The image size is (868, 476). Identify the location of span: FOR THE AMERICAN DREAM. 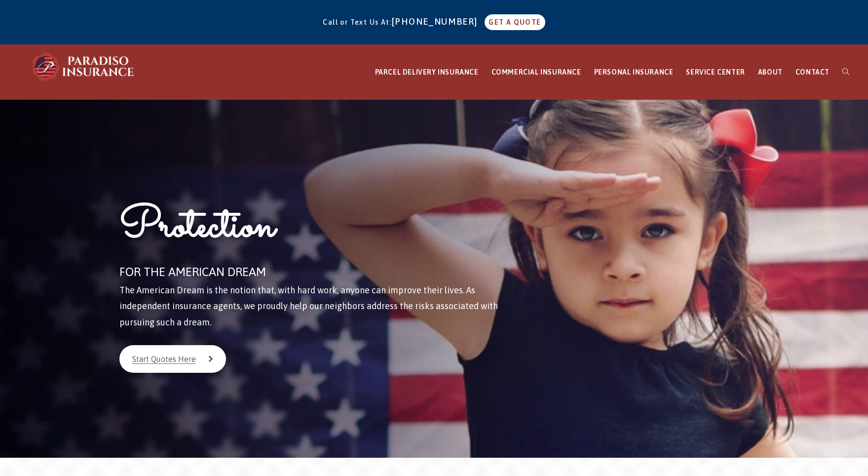
(192, 272).